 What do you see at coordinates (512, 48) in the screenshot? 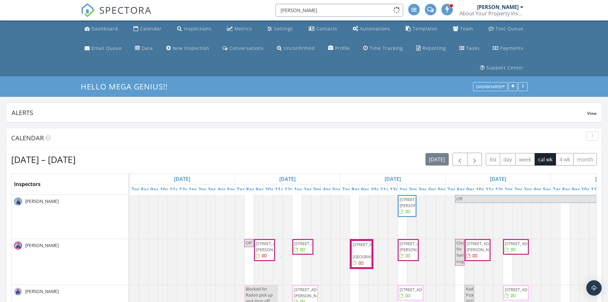
I see `div: Payments` at bounding box center [512, 48].